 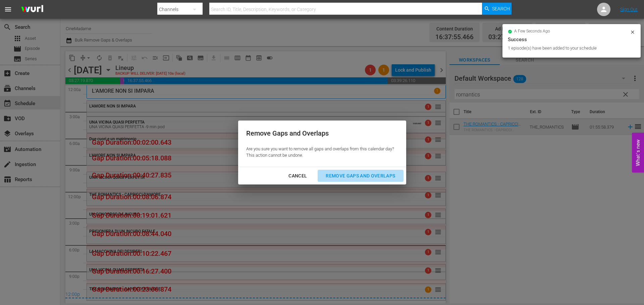 I want to click on div: 1 episode(s) have been added to your schedule, so click(x=568, y=48).